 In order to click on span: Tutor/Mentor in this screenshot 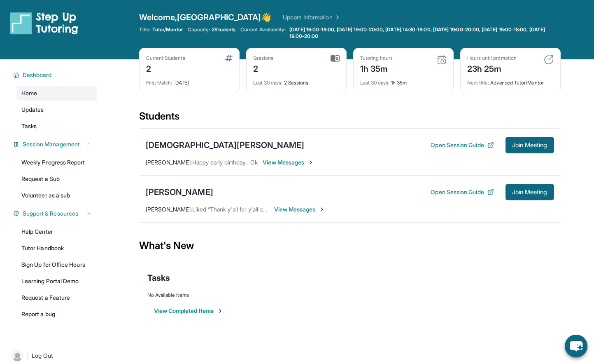, I will do `click(168, 30)`.